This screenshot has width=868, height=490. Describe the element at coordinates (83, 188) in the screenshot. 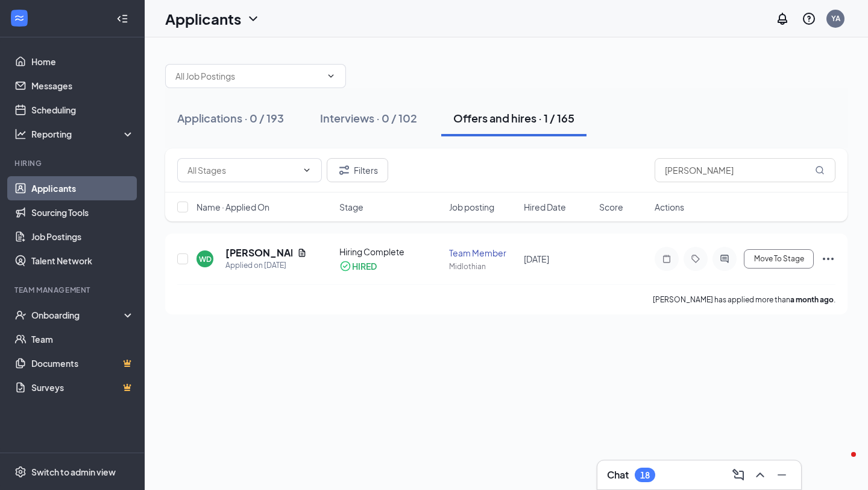

I see `a: Applicants` at that location.